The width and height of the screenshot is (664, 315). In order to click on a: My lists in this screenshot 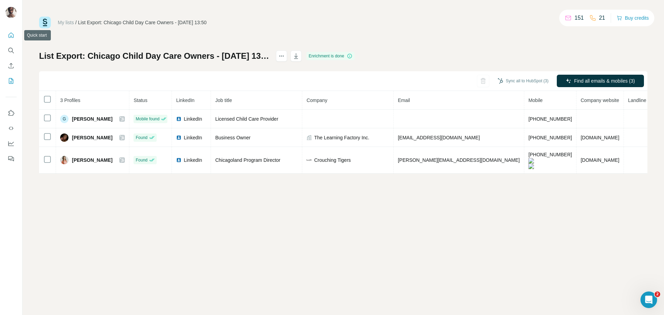, I will do `click(66, 22)`.